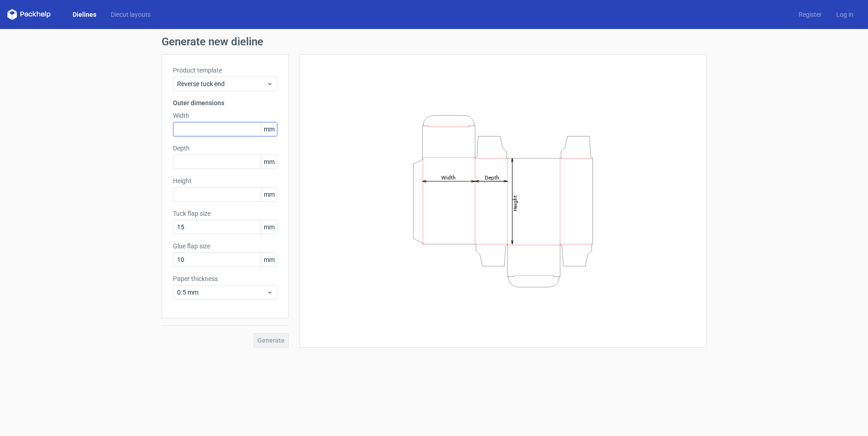 The image size is (868, 436). I want to click on a: Dielines, so click(84, 14).